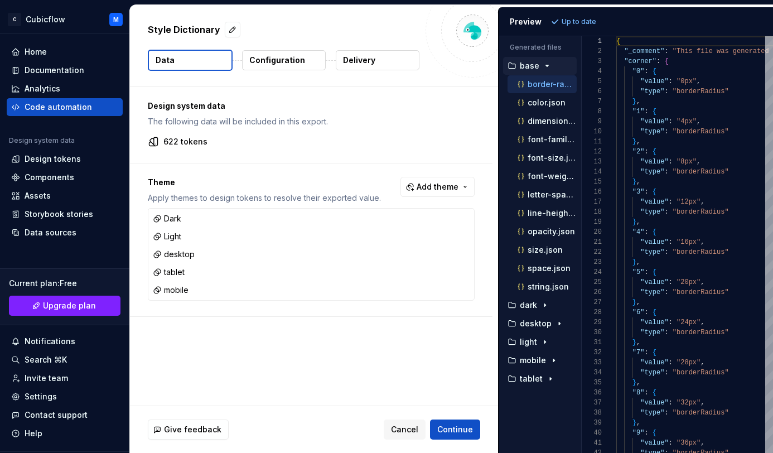 The width and height of the screenshot is (773, 453). I want to click on button: Give feedback, so click(188, 429).